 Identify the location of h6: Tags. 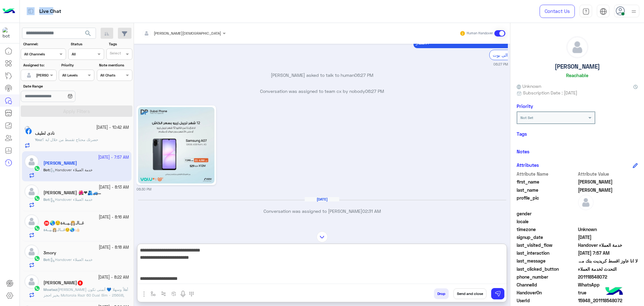
(577, 134).